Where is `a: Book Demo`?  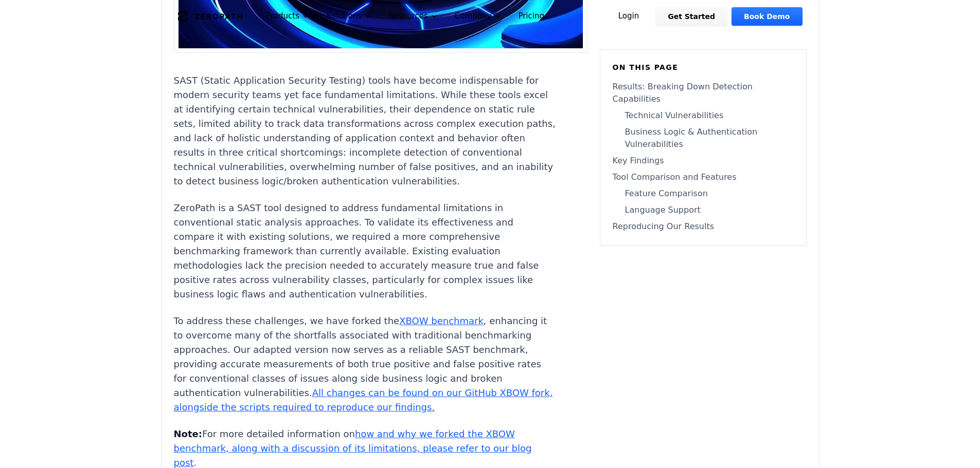 a: Book Demo is located at coordinates (767, 16).